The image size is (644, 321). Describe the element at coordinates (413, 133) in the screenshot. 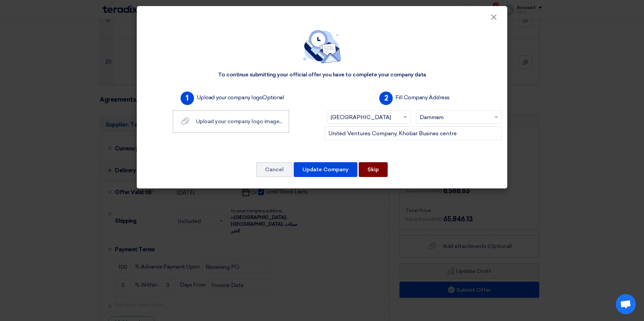

I see `input: Add company main address` at that location.